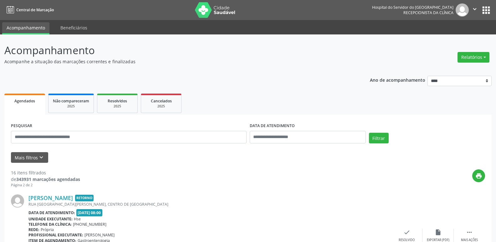 The height and width of the screenshot is (242, 496). Describe the element at coordinates (486, 10) in the screenshot. I see `button: apps` at that location.